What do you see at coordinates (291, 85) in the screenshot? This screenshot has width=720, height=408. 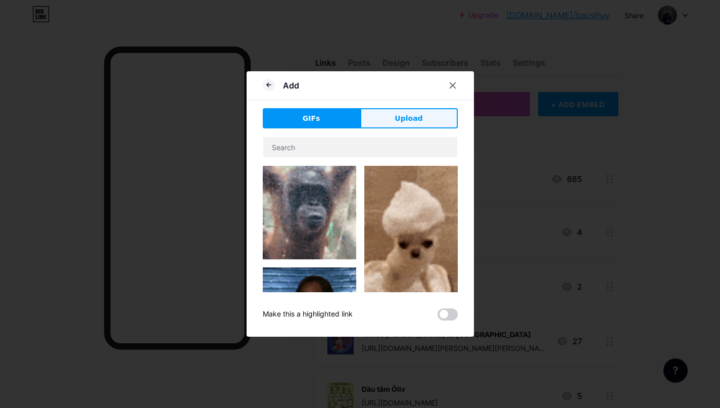 I see `div: Add` at bounding box center [291, 85].